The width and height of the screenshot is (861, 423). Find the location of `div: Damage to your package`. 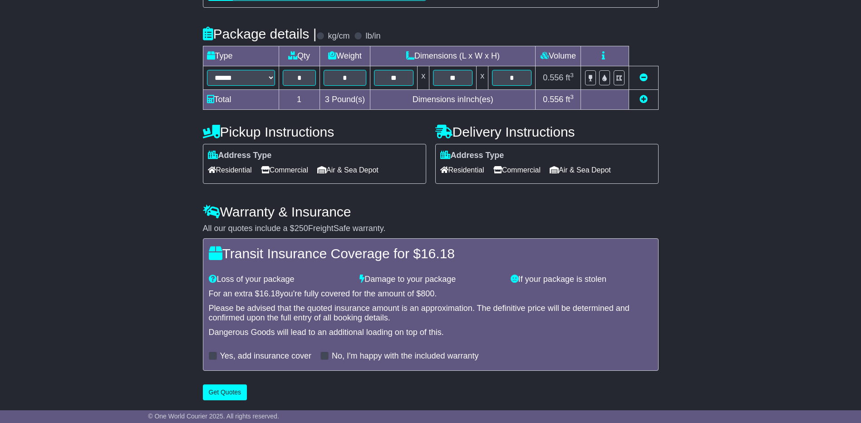

div: Damage to your package is located at coordinates (430, 279).